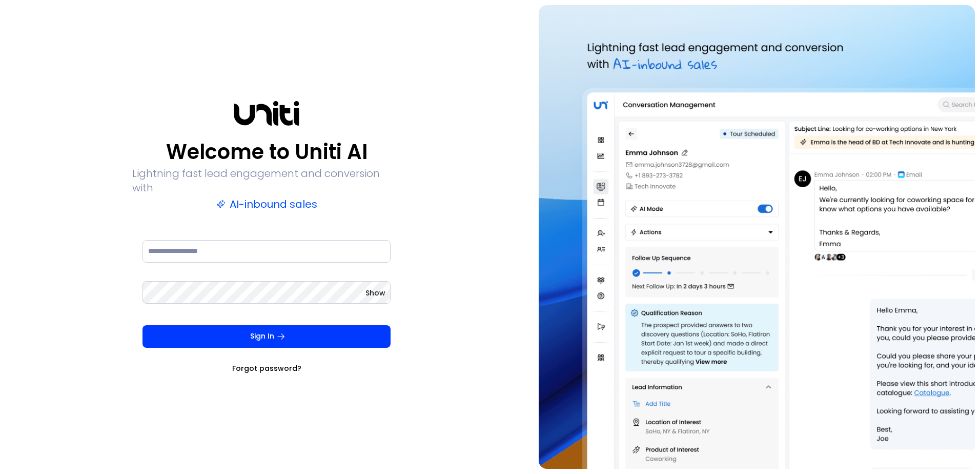  I want to click on button: Sign In, so click(267, 337).